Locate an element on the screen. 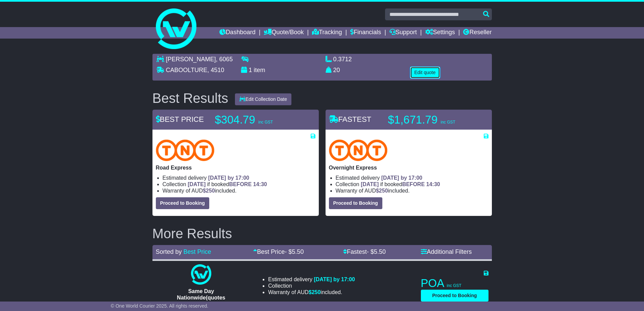 The width and height of the screenshot is (644, 311). a: Settings is located at coordinates (440, 33).